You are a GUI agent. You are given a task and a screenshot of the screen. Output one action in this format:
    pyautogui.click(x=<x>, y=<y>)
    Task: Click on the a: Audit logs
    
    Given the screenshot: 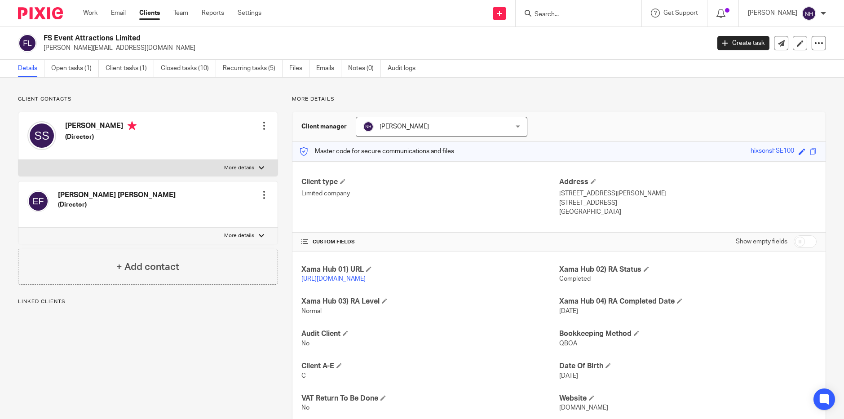 What is the action you would take?
    pyautogui.click(x=405, y=68)
    